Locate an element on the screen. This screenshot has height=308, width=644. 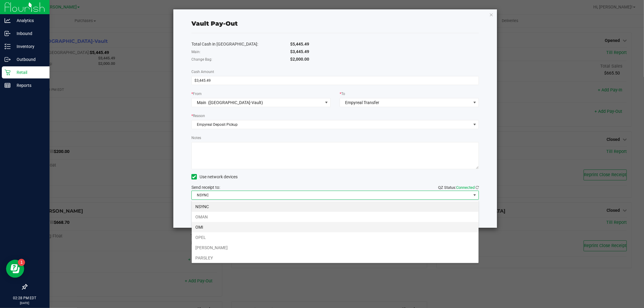
li: PARSLEY is located at coordinates (335, 258).